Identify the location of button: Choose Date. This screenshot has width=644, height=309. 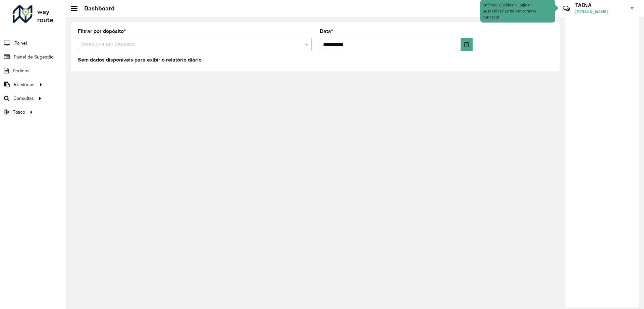
(467, 45).